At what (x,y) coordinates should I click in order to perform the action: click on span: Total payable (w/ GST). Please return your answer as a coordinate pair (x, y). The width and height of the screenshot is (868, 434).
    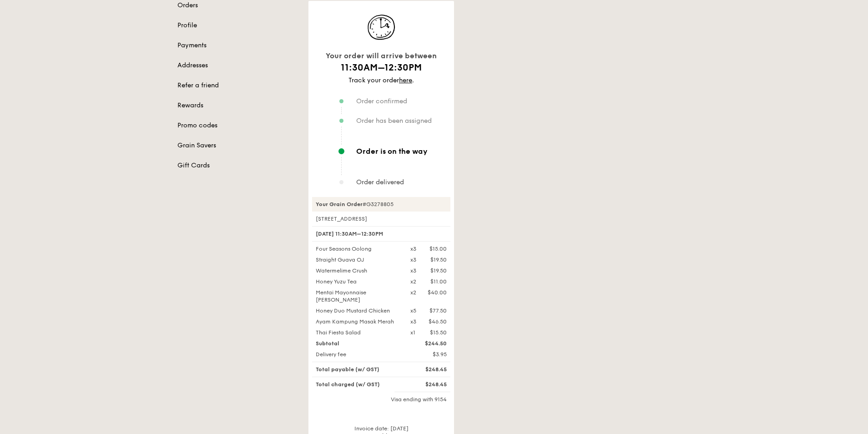
    Looking at the image, I should click on (348, 370).